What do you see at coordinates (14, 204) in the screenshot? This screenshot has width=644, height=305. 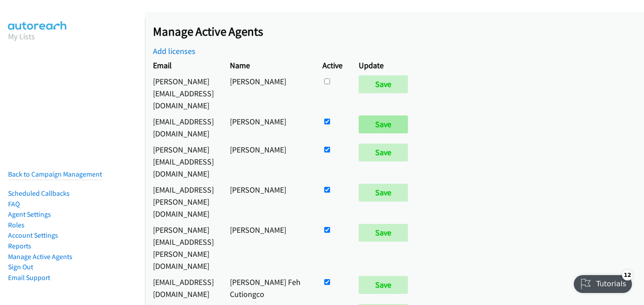 I see `a: FAQ` at bounding box center [14, 204].